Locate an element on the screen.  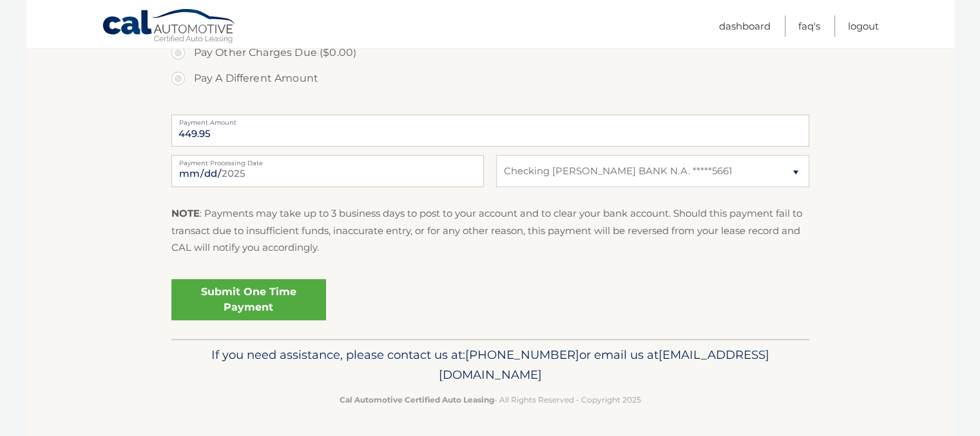
strong: Cal Automotive Certified Auto Leasing is located at coordinates (417, 400).